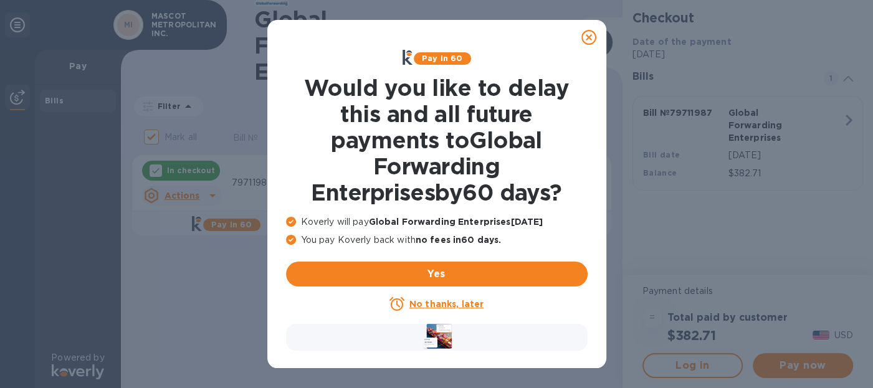  What do you see at coordinates (442, 58) in the screenshot?
I see `b: Pay in 60` at bounding box center [442, 58].